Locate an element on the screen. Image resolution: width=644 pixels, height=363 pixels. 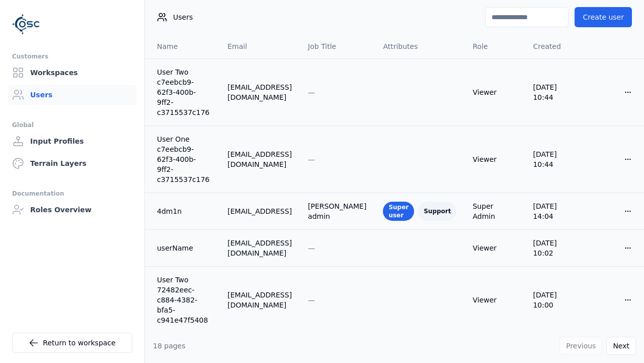
a: Users is located at coordinates (72, 95).